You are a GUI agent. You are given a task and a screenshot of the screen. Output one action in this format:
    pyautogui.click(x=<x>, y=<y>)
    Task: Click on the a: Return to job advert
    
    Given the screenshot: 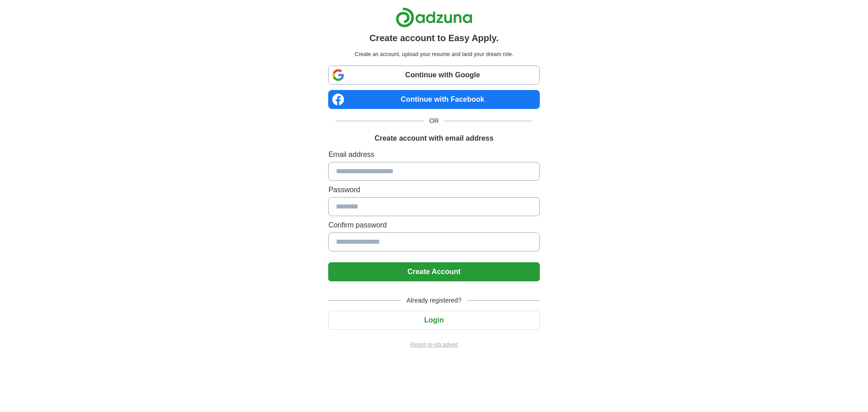 What is the action you would take?
    pyautogui.click(x=434, y=344)
    